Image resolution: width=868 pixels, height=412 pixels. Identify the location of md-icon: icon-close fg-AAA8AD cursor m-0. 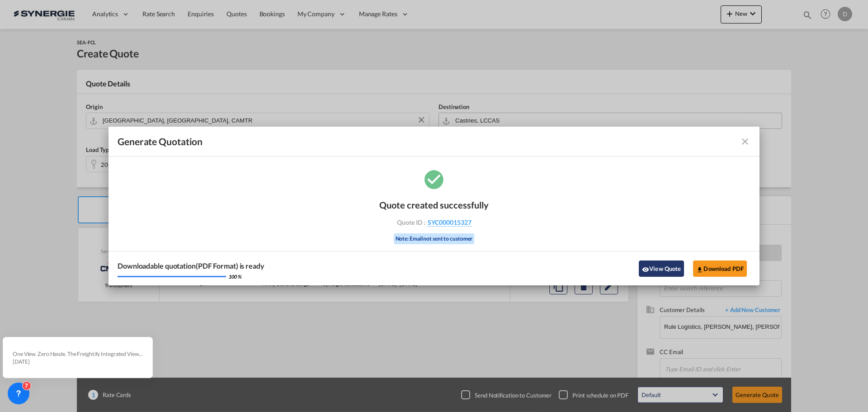
(745, 141).